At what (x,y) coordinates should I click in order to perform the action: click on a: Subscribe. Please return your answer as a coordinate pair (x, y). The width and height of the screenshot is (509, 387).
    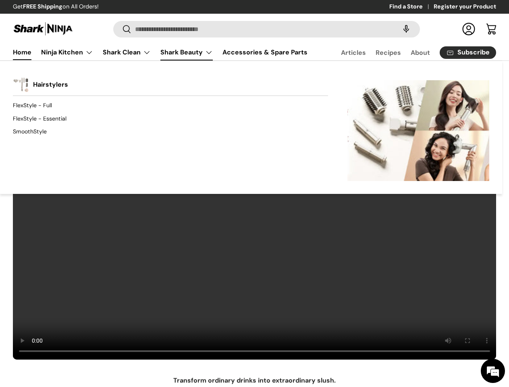
    Looking at the image, I should click on (468, 52).